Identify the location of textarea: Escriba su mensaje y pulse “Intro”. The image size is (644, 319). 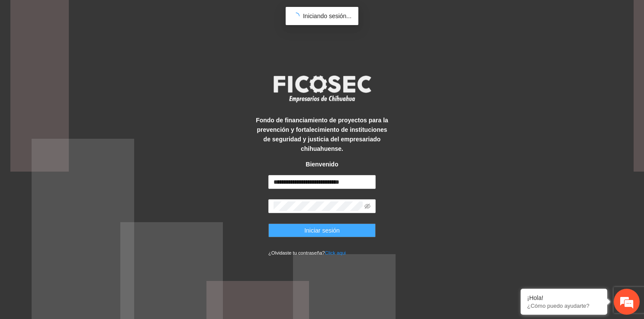
(84, 236).